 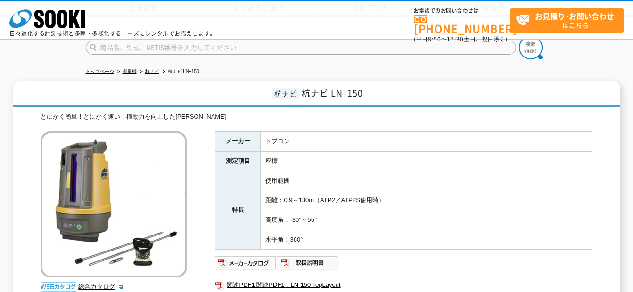 What do you see at coordinates (100, 71) in the screenshot?
I see `a: トップページ` at bounding box center [100, 71].